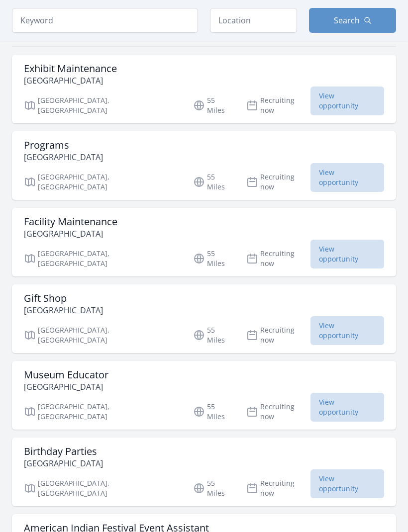  What do you see at coordinates (347, 20) in the screenshot?
I see `span: Search` at bounding box center [347, 20].